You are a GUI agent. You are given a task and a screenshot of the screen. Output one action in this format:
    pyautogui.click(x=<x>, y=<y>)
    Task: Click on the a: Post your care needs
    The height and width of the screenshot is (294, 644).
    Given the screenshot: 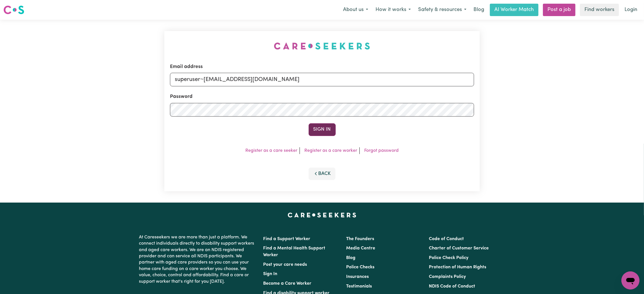 What is the action you would take?
    pyautogui.click(x=285, y=265)
    